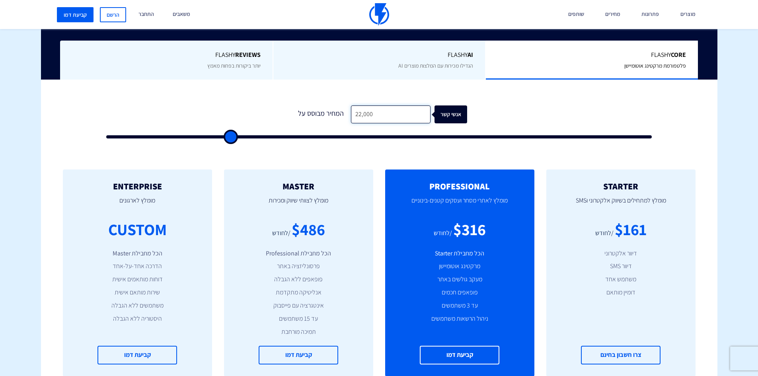  I want to click on li: עד 15 משתמשים, so click(298, 319).